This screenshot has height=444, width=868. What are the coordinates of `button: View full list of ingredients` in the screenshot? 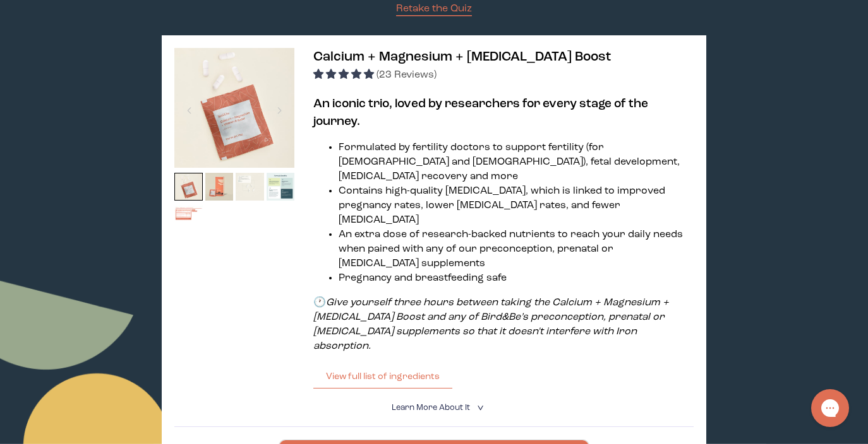 It's located at (383, 377).